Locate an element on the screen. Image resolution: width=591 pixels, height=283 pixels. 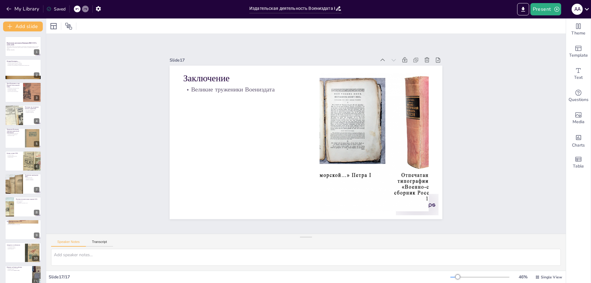
p: Обучение медицинского персонала is located at coordinates (23, 225).